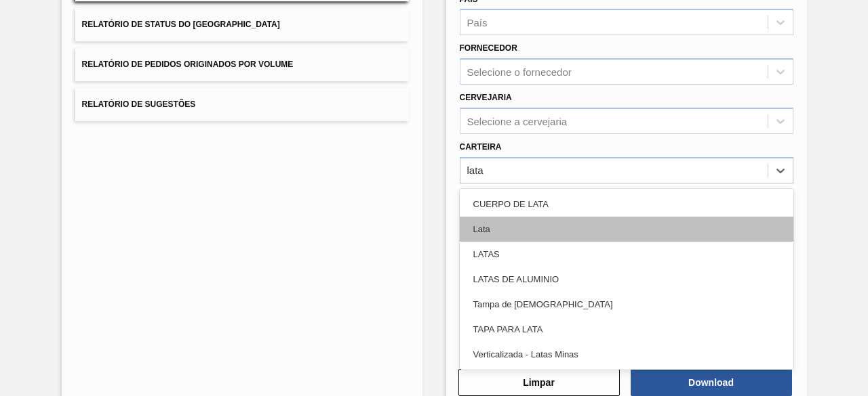 The image size is (868, 396). What do you see at coordinates (488, 48) in the screenshot?
I see `label: Fornecedor` at bounding box center [488, 48].